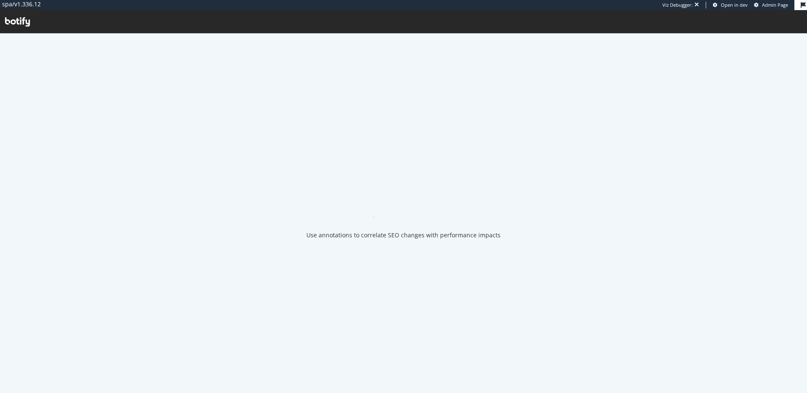 The height and width of the screenshot is (393, 807). Describe the element at coordinates (404, 235) in the screenshot. I see `div: Use annotations to correlate SEO changes with performance impacts` at that location.